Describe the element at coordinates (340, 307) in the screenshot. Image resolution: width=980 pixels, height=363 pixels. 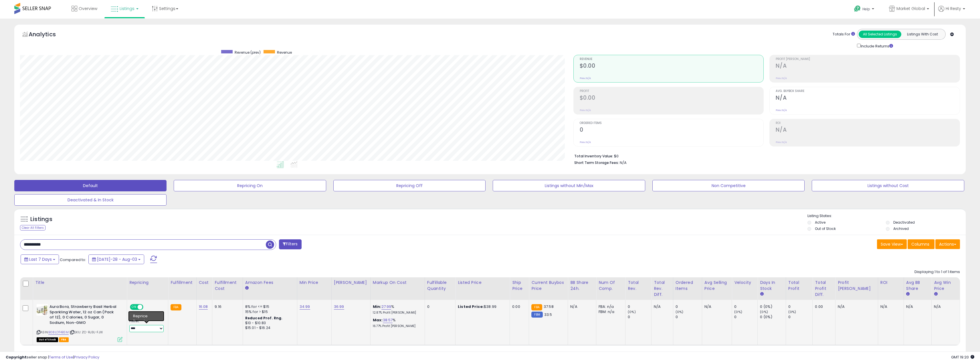
I see `a: 36.99` at that location.